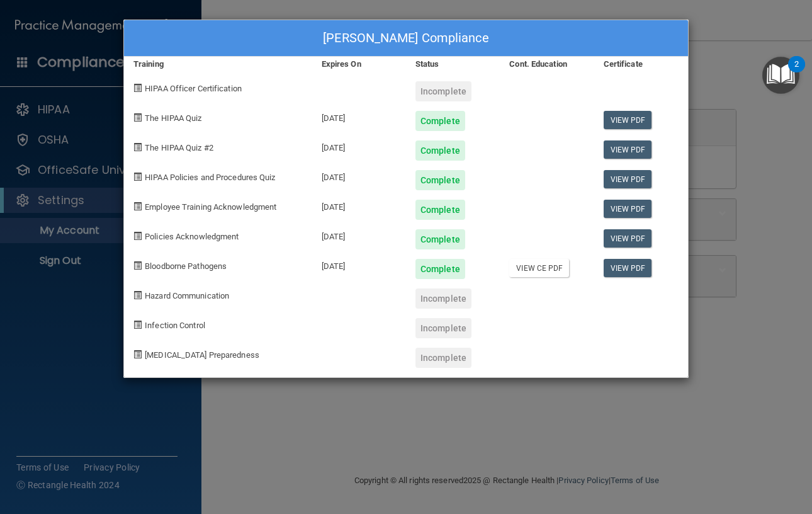 The image size is (812, 514). Describe the element at coordinates (187, 296) in the screenshot. I see `span: Hazard Communication` at that location.